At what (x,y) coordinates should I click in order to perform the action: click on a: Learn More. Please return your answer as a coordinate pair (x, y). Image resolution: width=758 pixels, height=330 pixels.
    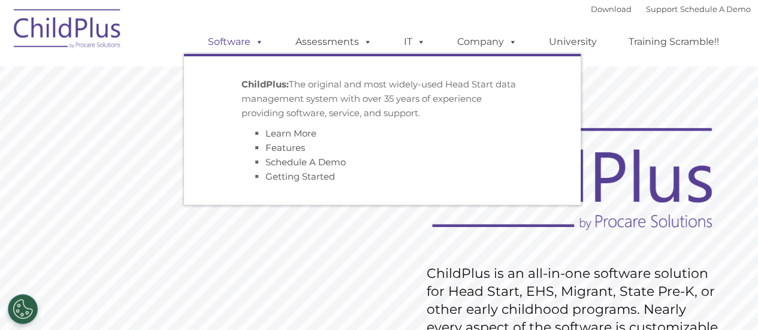
    Looking at the image, I should click on (290, 133).